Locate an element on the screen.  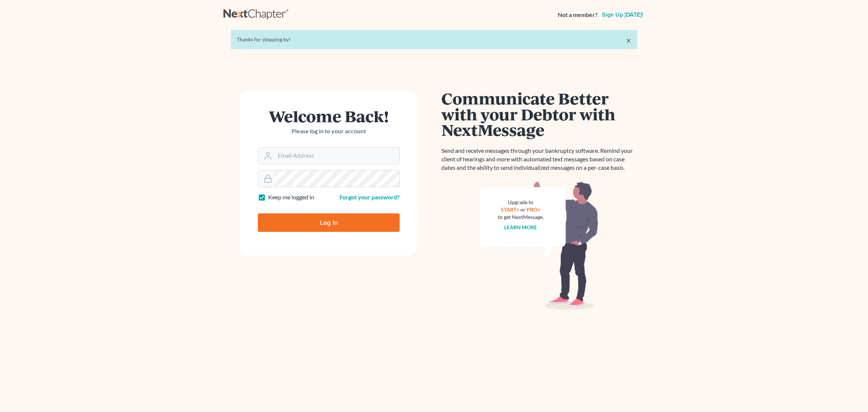
input: Email Address is located at coordinates (337, 156).